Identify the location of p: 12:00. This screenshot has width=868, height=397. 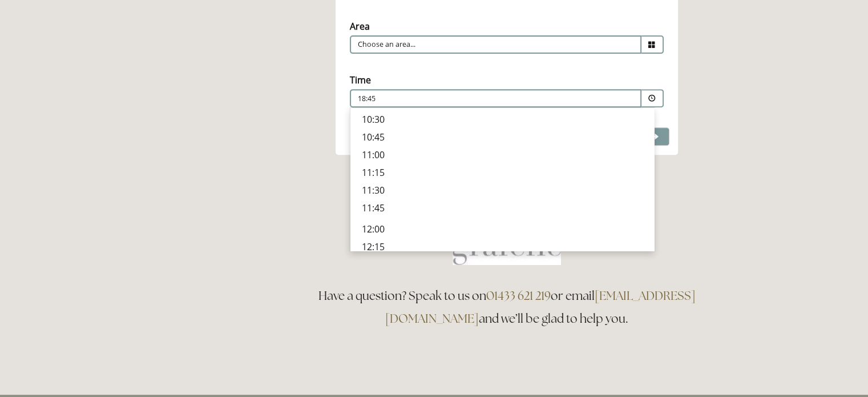
(502, 229).